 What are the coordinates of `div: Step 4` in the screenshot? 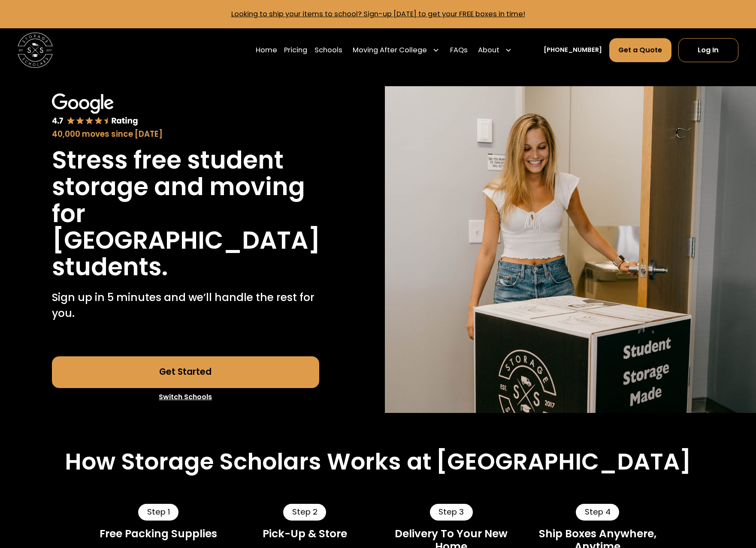 It's located at (597, 512).